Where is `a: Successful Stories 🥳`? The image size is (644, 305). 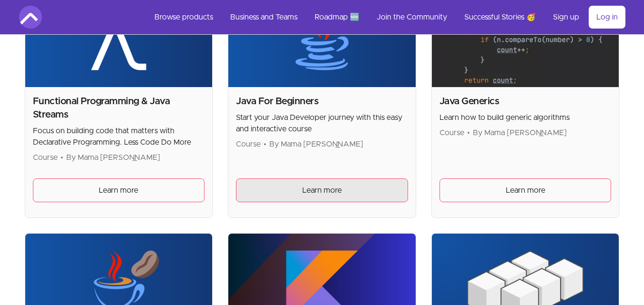
a: Successful Stories 🥳 is located at coordinates (500, 17).